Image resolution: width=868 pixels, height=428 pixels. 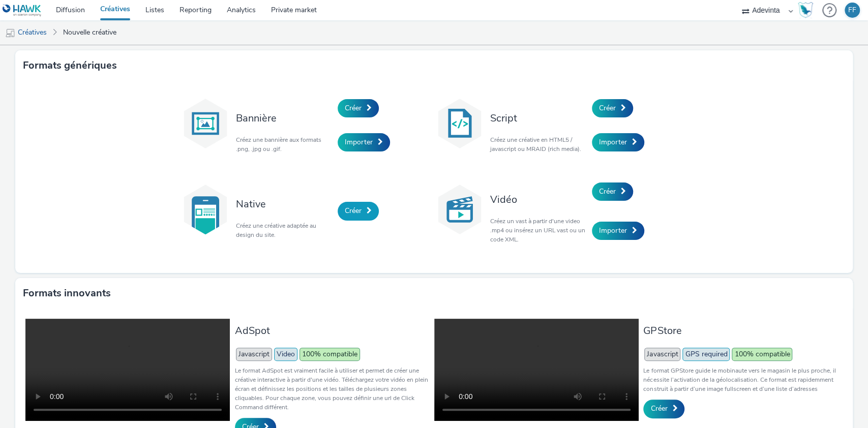 I want to click on span: Video, so click(x=286, y=355).